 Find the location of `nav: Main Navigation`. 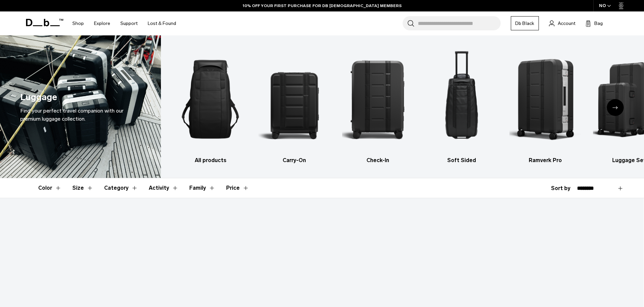

nav: Main Navigation is located at coordinates (124, 23).